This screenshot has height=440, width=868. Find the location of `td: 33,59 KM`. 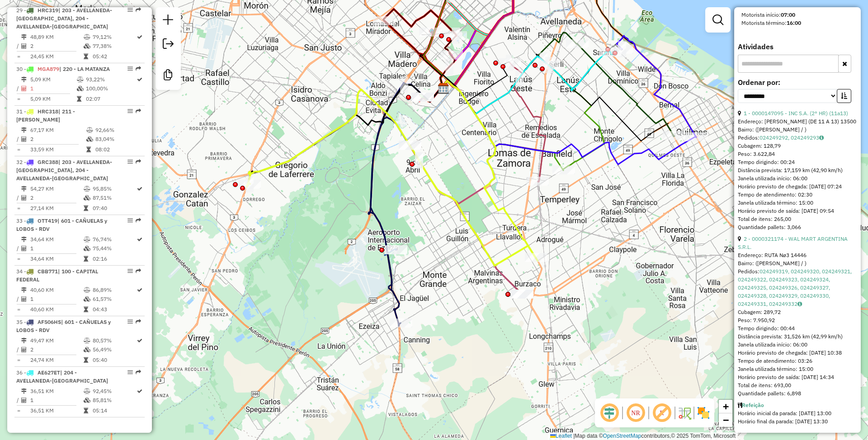

td: 33,59 KM is located at coordinates (58, 149).